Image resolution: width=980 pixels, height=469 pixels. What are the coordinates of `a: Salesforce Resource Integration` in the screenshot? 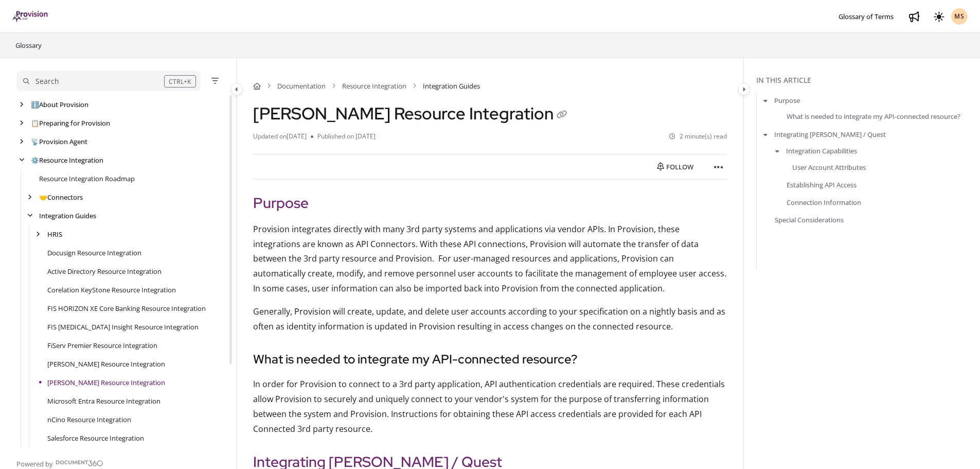 It's located at (95, 438).